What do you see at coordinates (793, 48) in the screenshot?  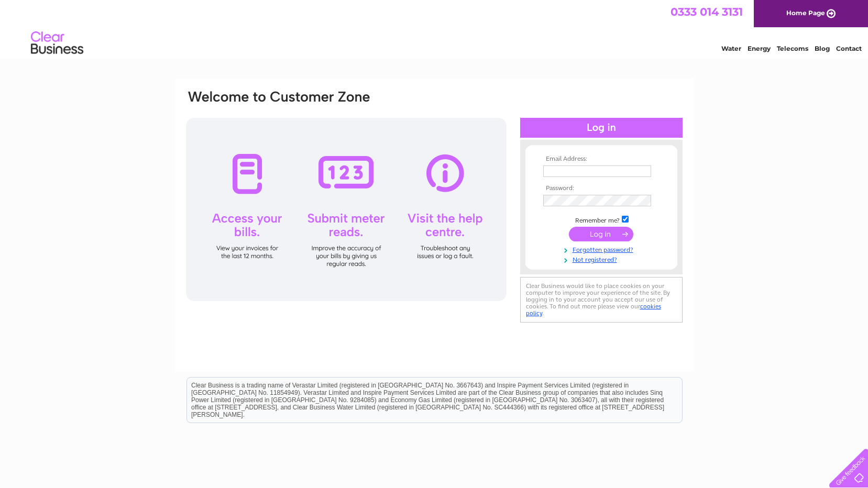 I see `a: Telecoms` at bounding box center [793, 48].